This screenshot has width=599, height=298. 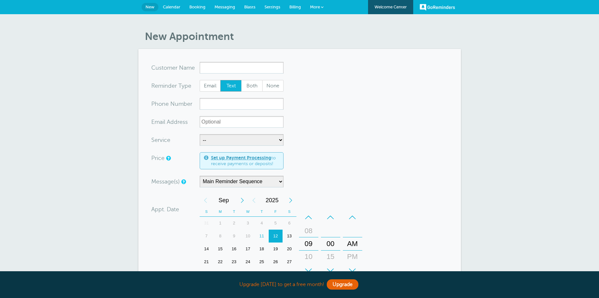 What do you see at coordinates (242, 122) in the screenshot?
I see `input: Optional` at bounding box center [242, 122].